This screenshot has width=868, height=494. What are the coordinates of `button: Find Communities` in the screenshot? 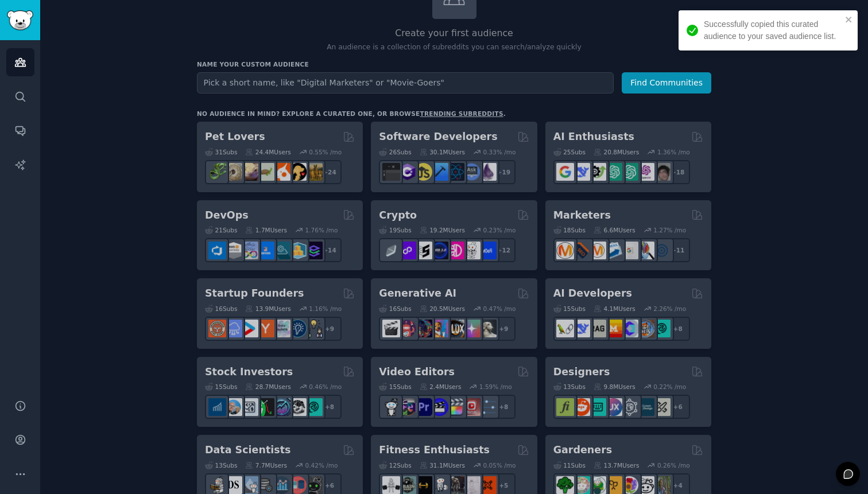 It's located at (667, 82).